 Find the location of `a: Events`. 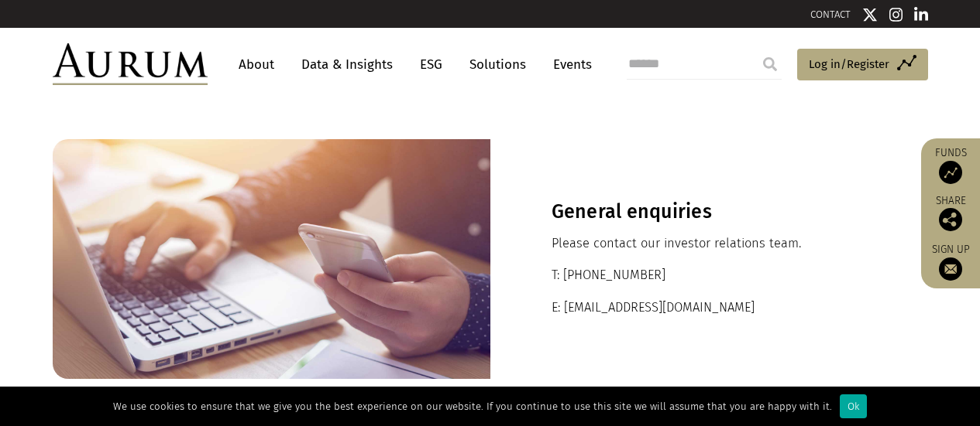

a: Events is located at coordinates (568, 64).